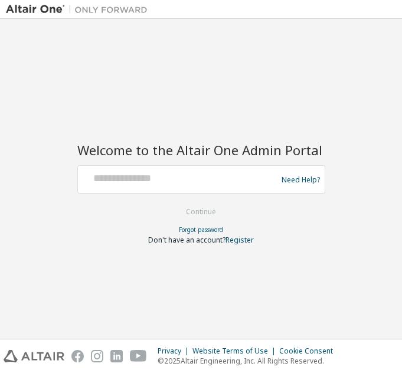 The width and height of the screenshot is (402, 373). Describe the element at coordinates (201, 150) in the screenshot. I see `h2: Welcome to the Altair One Admin Portal` at that location.